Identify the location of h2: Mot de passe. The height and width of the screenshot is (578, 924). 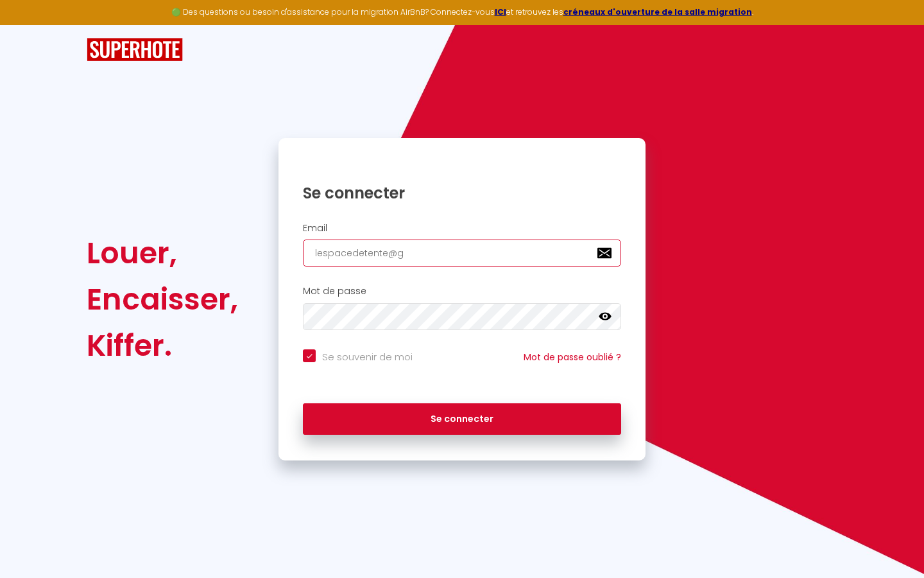
(462, 291).